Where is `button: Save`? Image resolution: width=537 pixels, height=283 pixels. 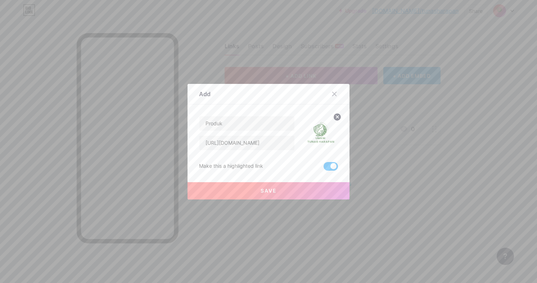
button: Save is located at coordinates (268, 191).